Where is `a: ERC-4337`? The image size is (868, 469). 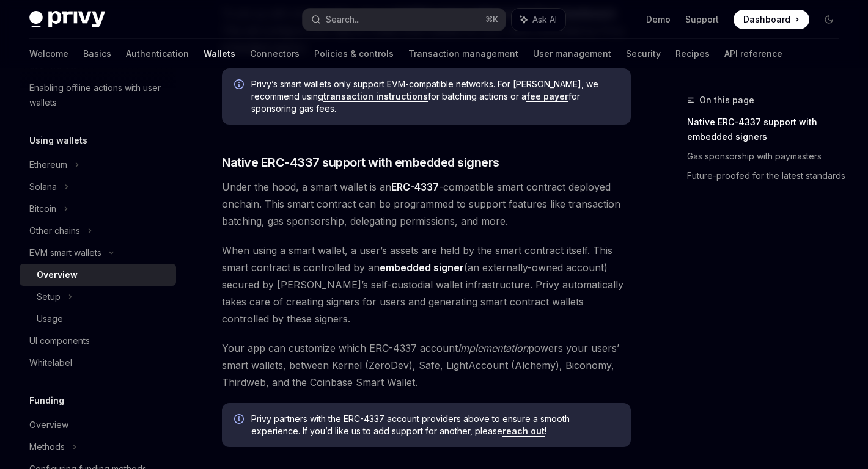
a: ERC-4337 is located at coordinates (414, 187).